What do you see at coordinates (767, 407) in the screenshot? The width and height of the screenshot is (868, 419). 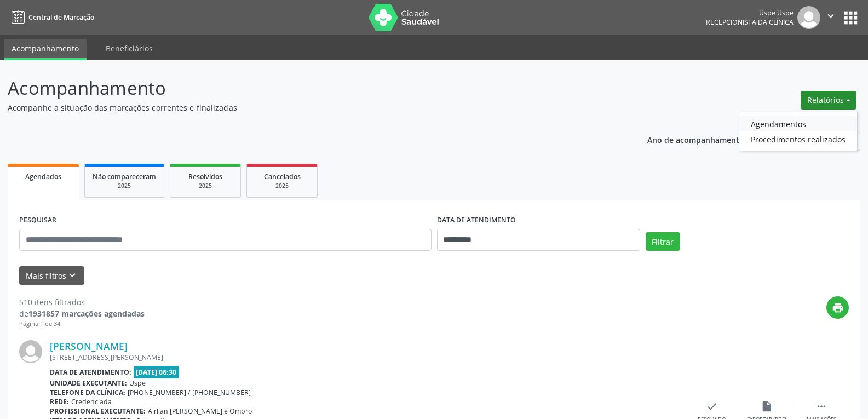 I see `i: insert_drive_file` at bounding box center [767, 407].